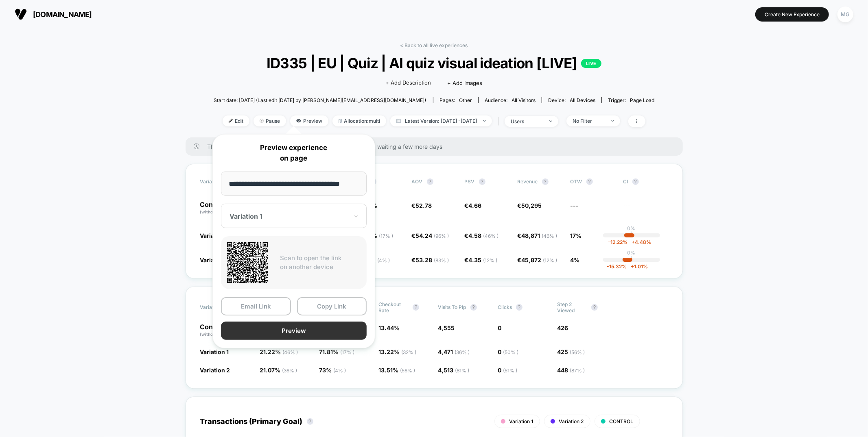 Image resolution: width=868 pixels, height=437 pixels. What do you see at coordinates (441, 236) in the screenshot?
I see `span: ( 96 % )` at bounding box center [441, 236].